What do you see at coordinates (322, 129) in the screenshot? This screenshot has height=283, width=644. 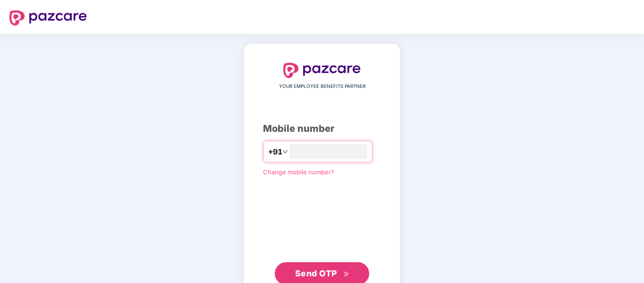 I see `div: Mobile number` at bounding box center [322, 129].